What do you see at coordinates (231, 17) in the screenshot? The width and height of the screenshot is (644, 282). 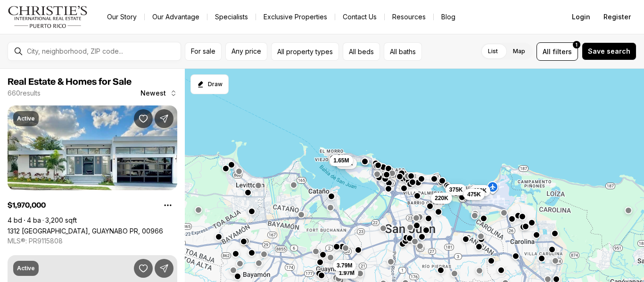 I see `a: Specialists` at bounding box center [231, 17].